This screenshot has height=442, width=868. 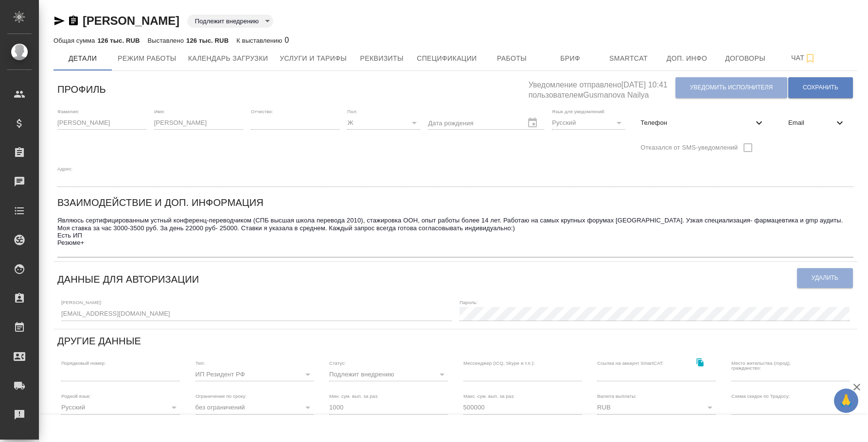 I want to click on label: Схема скидок по Традосу:, so click(x=760, y=396).